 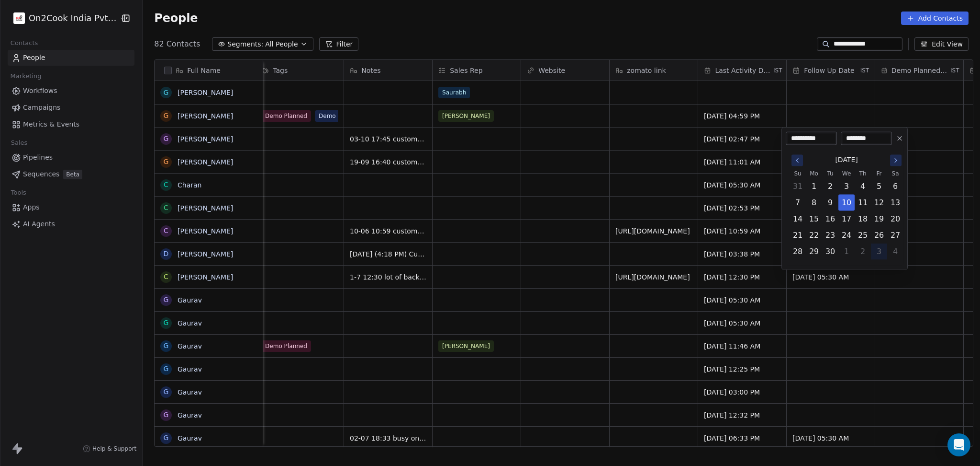 What do you see at coordinates (830, 173) in the screenshot?
I see `th: Tuesday` at bounding box center [830, 173].